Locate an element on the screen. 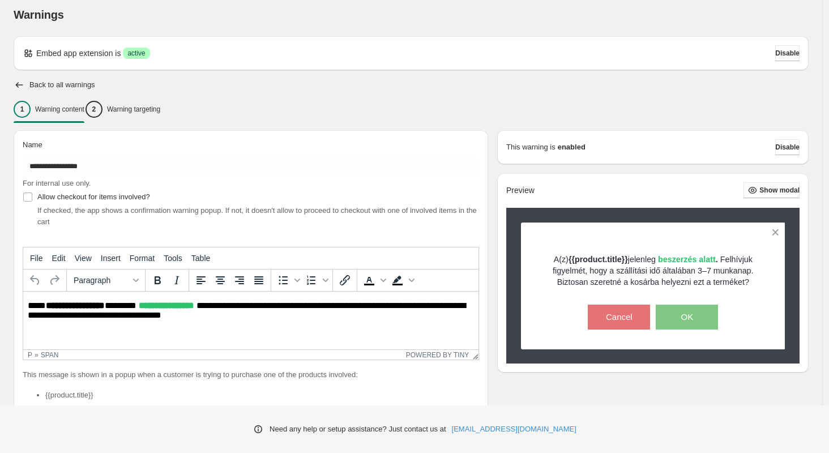  button: OK is located at coordinates (687, 317).